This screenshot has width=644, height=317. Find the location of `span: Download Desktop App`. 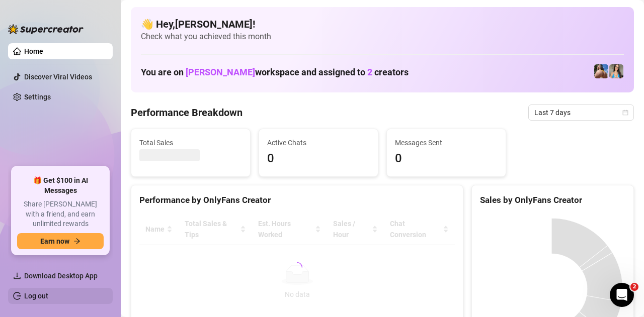

span: Download Desktop App is located at coordinates (61, 276).